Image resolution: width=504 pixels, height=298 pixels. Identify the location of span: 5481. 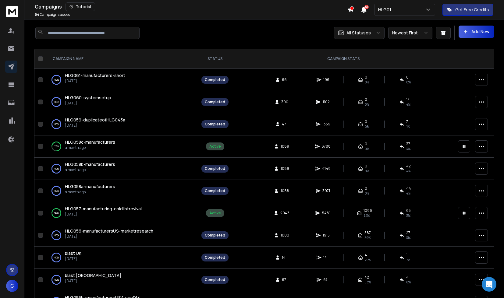
(326, 213).